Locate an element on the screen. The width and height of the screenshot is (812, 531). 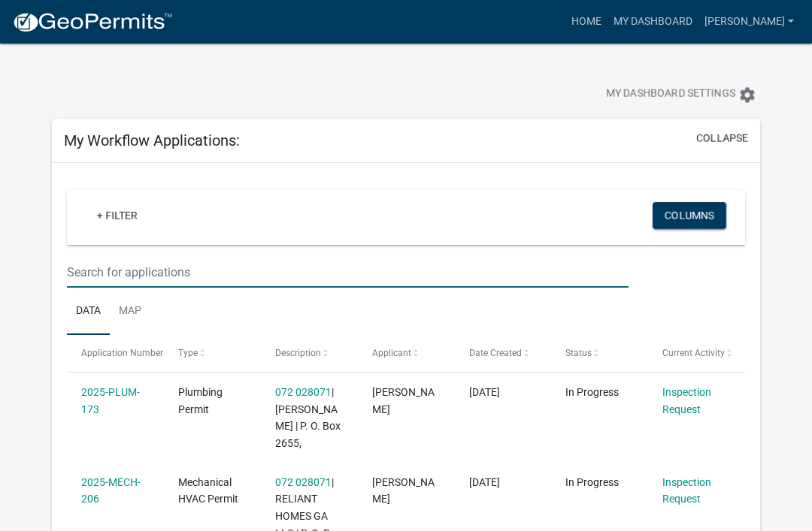
datatable-header-cell: Description is located at coordinates (309, 353).